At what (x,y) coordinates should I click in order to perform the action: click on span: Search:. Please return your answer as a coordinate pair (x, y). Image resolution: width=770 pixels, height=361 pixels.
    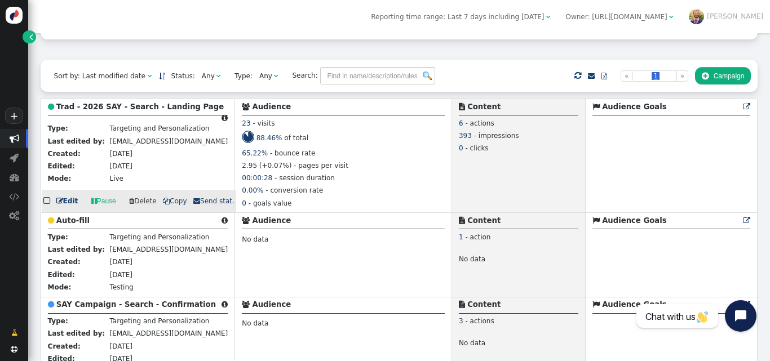
    Looking at the image, I should click on (301, 76).